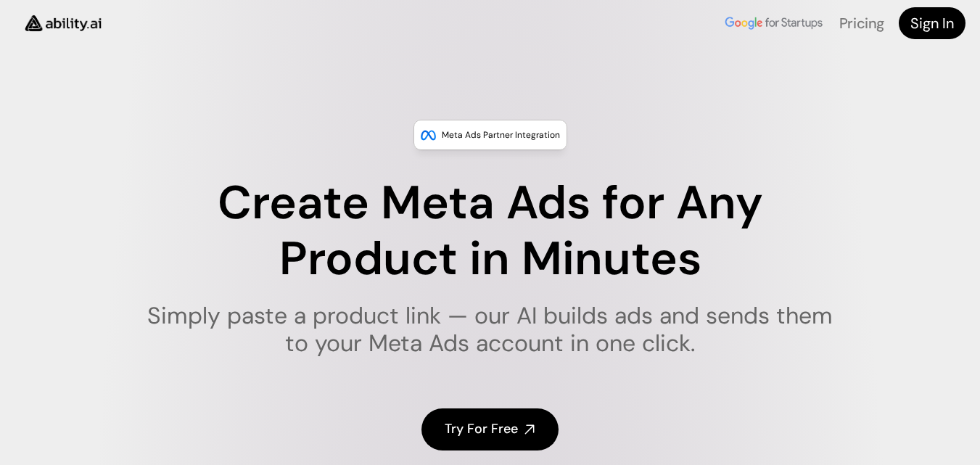  What do you see at coordinates (490, 231) in the screenshot?
I see `h1: Create Meta Ads for Any Product in Minutes` at bounding box center [490, 231].